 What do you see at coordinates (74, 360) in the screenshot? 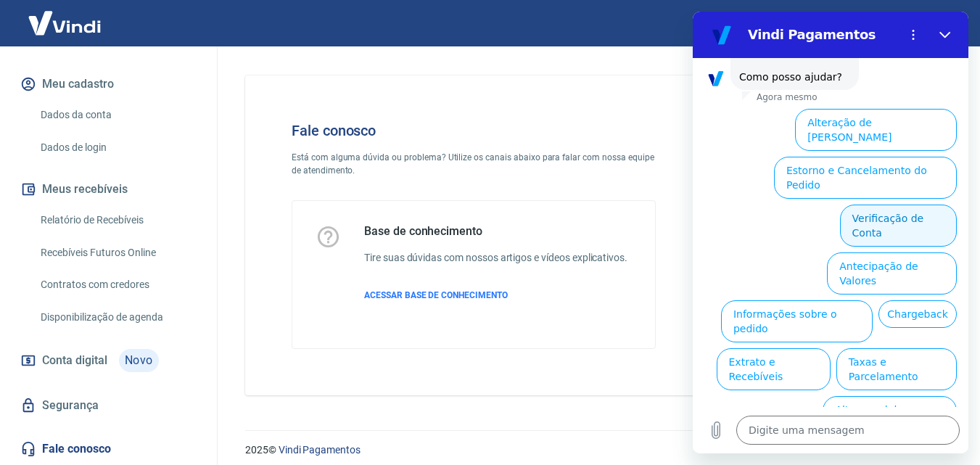
I see `span: Conta digital` at bounding box center [74, 360].